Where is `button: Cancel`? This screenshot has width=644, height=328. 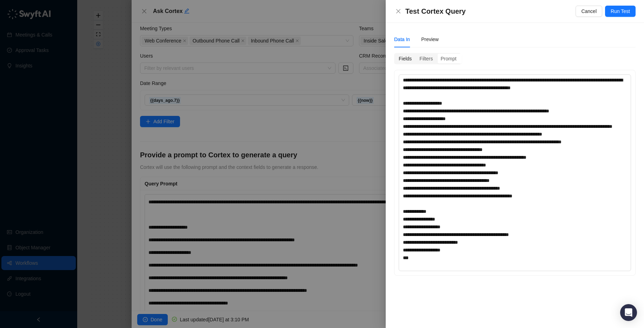
button: Cancel is located at coordinates (589, 12).